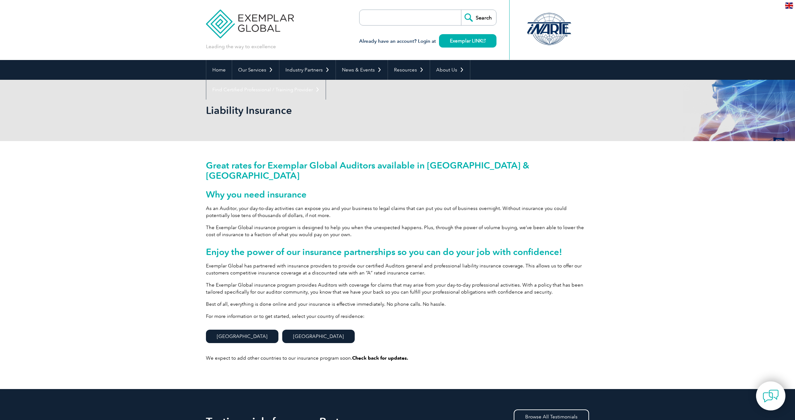 Image resolution: width=795 pixels, height=420 pixels. Describe the element at coordinates (255, 70) in the screenshot. I see `a: Our Services` at that location.